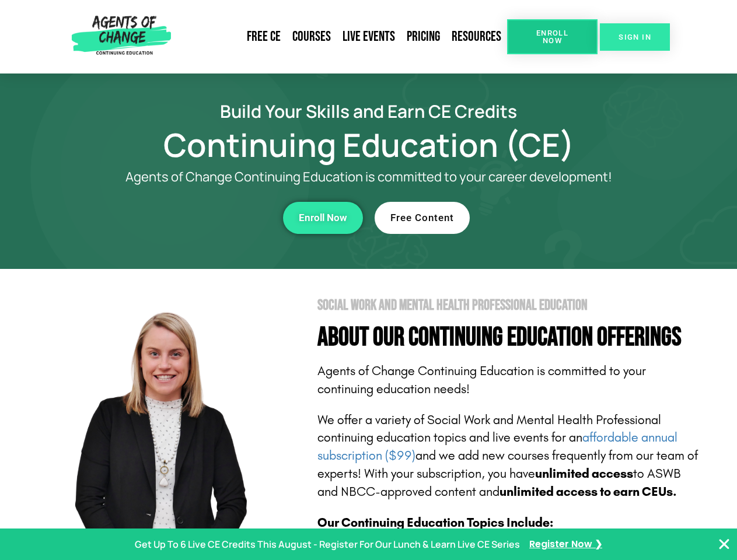 The width and height of the screenshot is (737, 560). What do you see at coordinates (341, 37) in the screenshot?
I see `nav: Menu` at bounding box center [341, 37].